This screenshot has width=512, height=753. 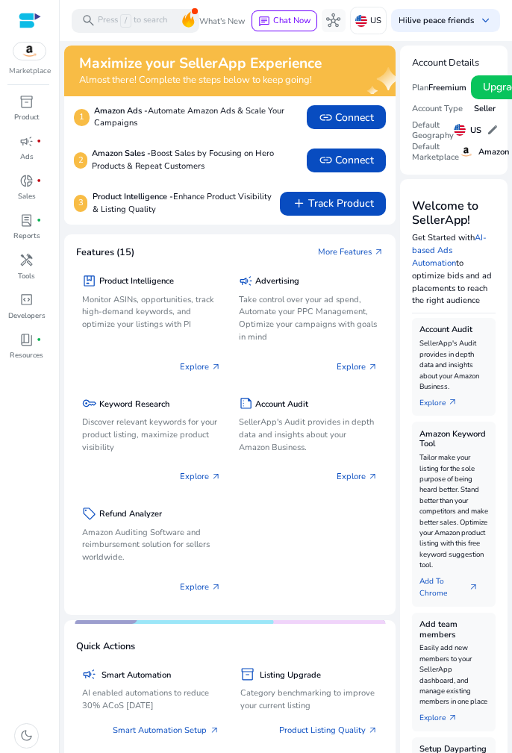 I want to click on p: Resources, so click(x=26, y=355).